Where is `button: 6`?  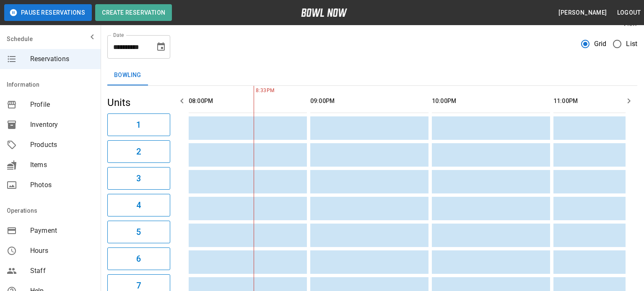 button: 6 is located at coordinates (139, 259).